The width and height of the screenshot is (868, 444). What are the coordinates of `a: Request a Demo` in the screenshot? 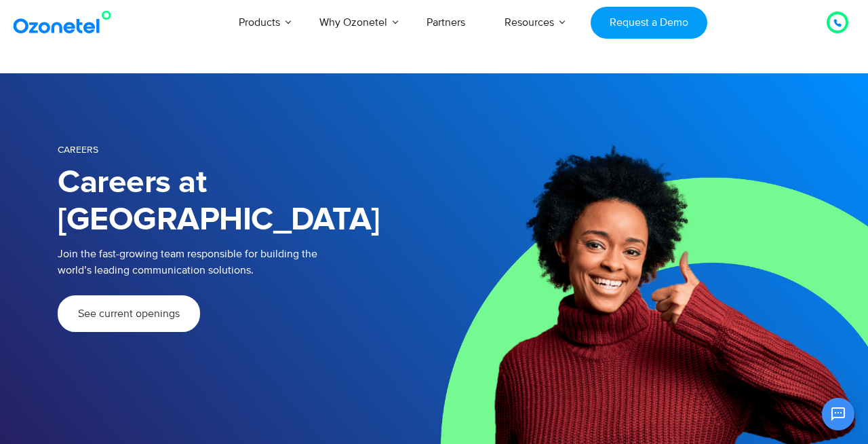 It's located at (649, 23).